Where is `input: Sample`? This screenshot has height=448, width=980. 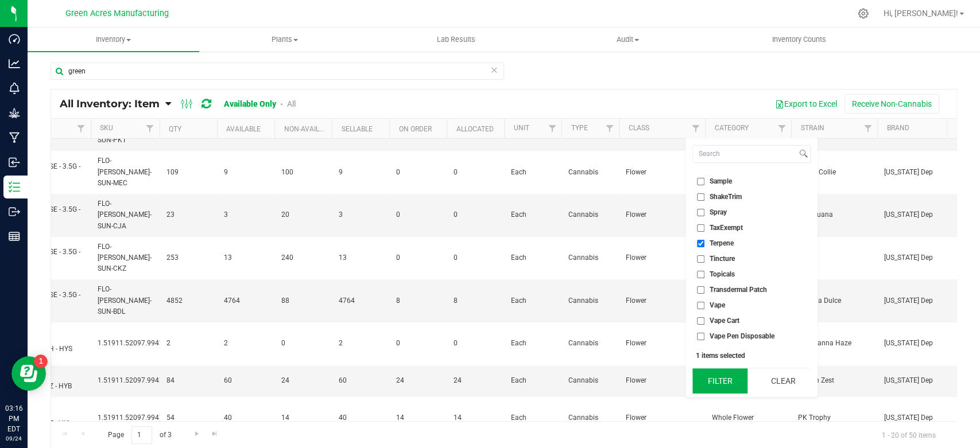
input: Sample is located at coordinates (700, 181).